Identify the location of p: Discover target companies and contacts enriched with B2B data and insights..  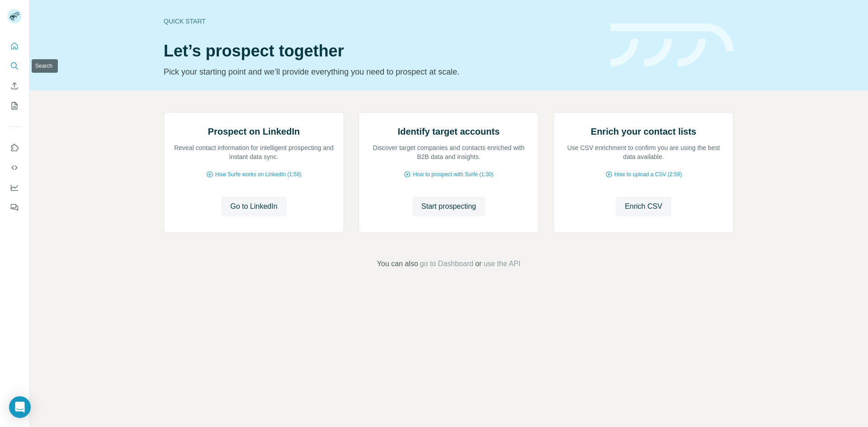
(448, 153).